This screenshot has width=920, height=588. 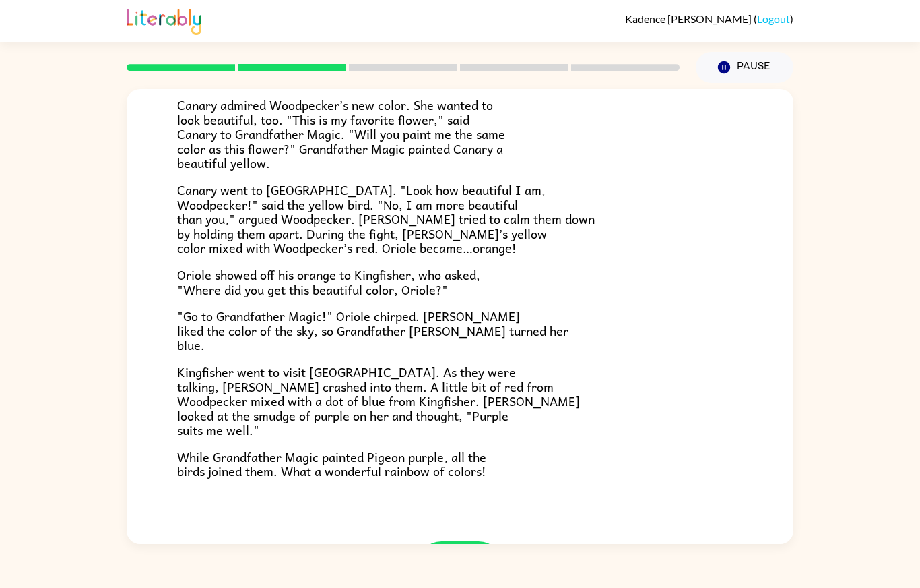 What do you see at coordinates (164, 20) in the screenshot?
I see `img: Literably` at bounding box center [164, 20].